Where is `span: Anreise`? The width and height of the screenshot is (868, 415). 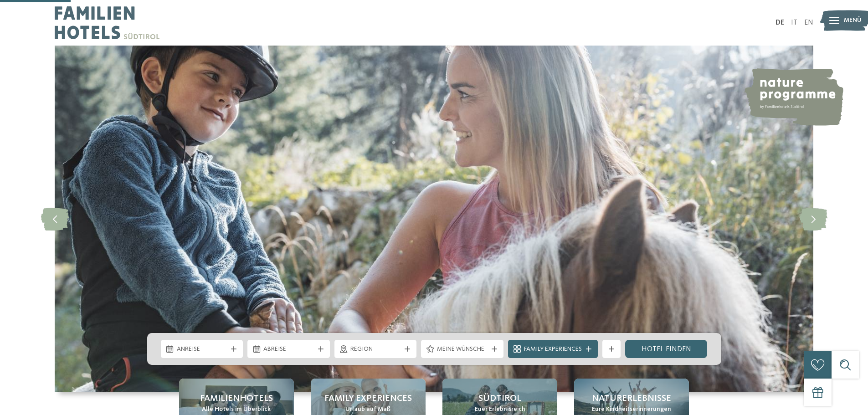
span: Anreise is located at coordinates (201, 350).